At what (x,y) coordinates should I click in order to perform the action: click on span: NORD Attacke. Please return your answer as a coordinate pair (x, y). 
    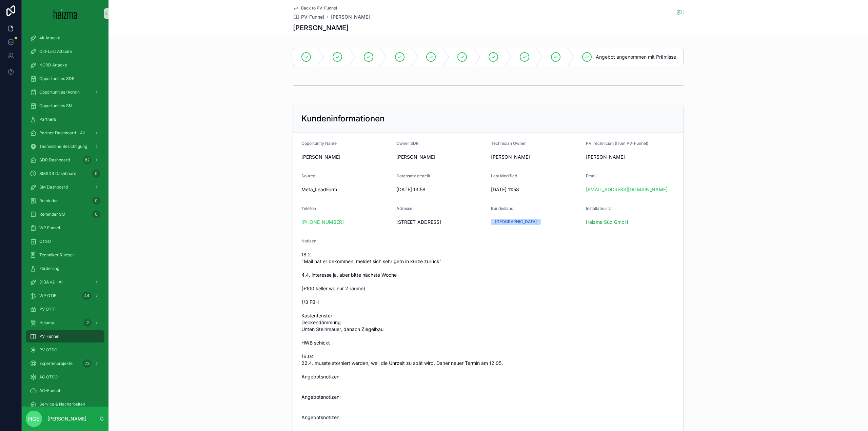
    Looking at the image, I should click on (53, 65).